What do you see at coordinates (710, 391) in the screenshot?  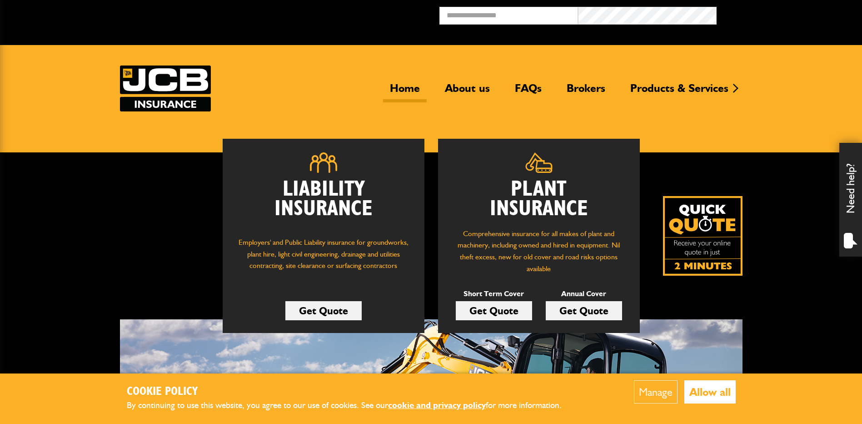 I see `button: Allow all` at bounding box center [710, 391].